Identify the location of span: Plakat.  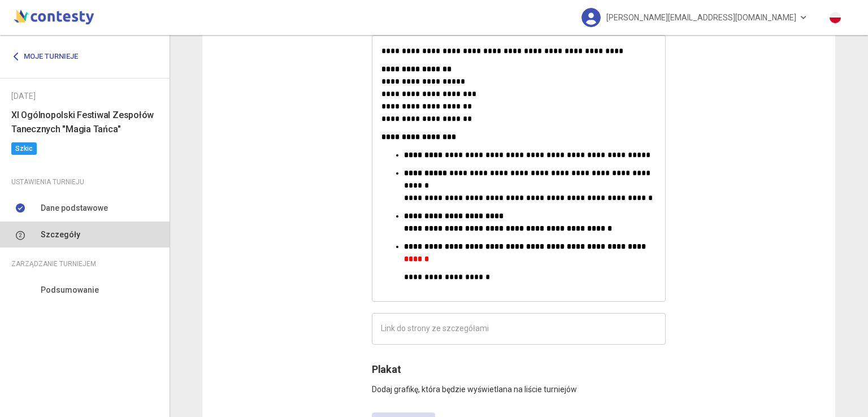
(386, 369).